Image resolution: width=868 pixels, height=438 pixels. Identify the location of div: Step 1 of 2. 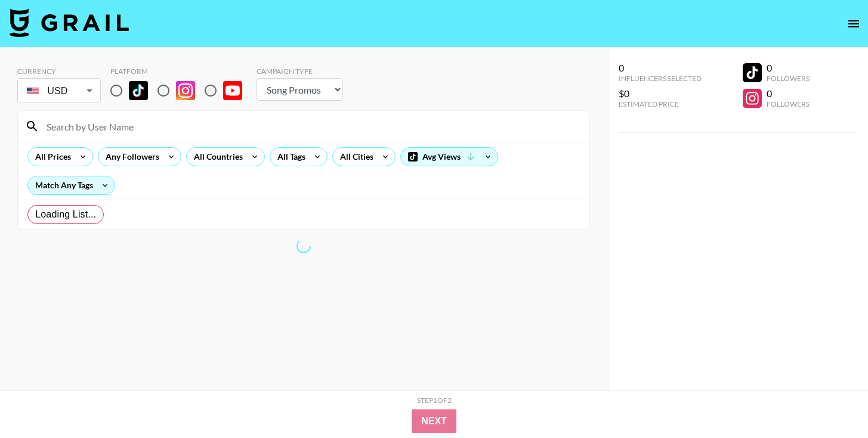
(434, 400).